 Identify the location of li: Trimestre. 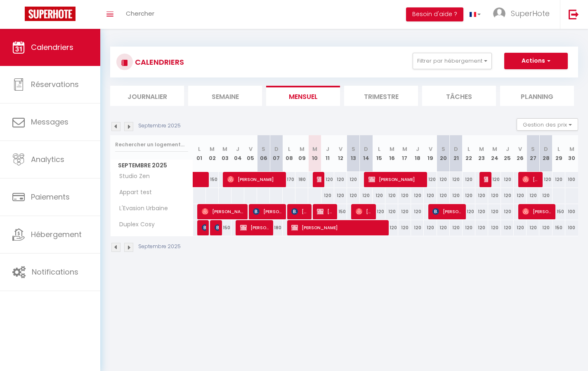
(380, 96).